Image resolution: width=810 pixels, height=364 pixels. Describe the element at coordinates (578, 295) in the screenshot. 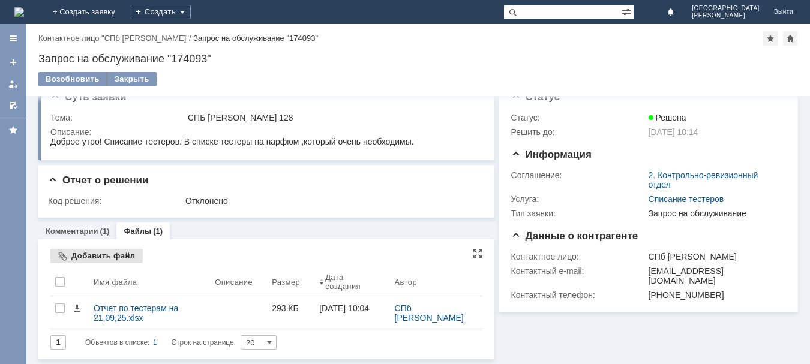

I see `div: Контактный телефон:` at that location.